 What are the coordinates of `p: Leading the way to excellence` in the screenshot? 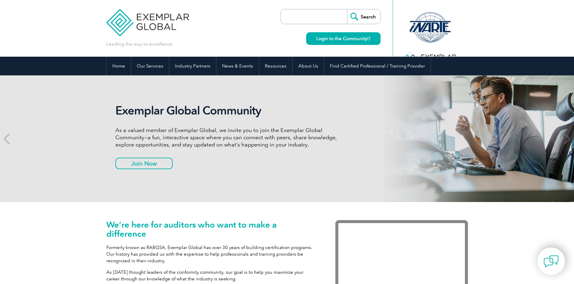 It's located at (139, 44).